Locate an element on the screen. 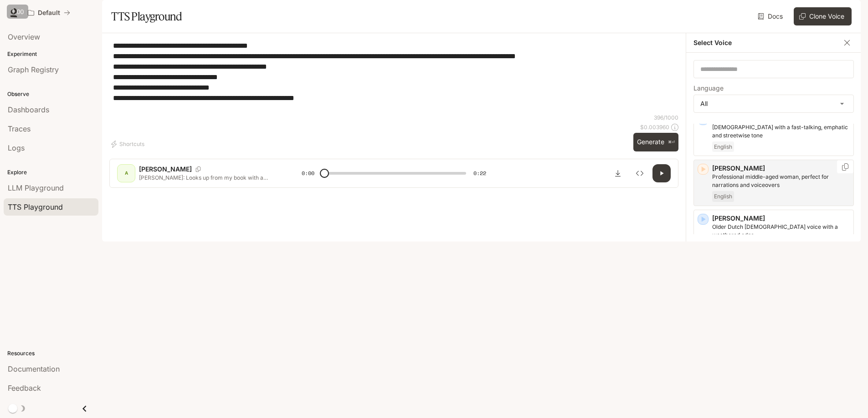  div: All is located at coordinates (773, 104).